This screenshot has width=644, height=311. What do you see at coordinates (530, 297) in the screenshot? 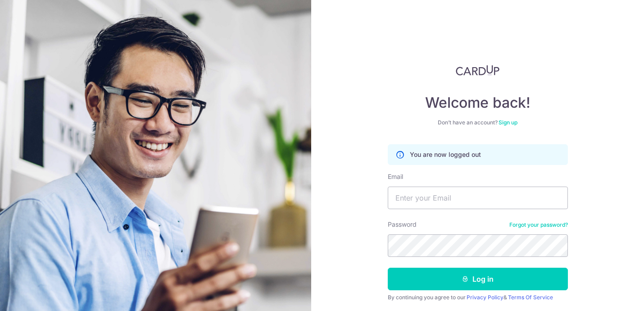
I see `a: Terms Of Service` at bounding box center [530, 297].